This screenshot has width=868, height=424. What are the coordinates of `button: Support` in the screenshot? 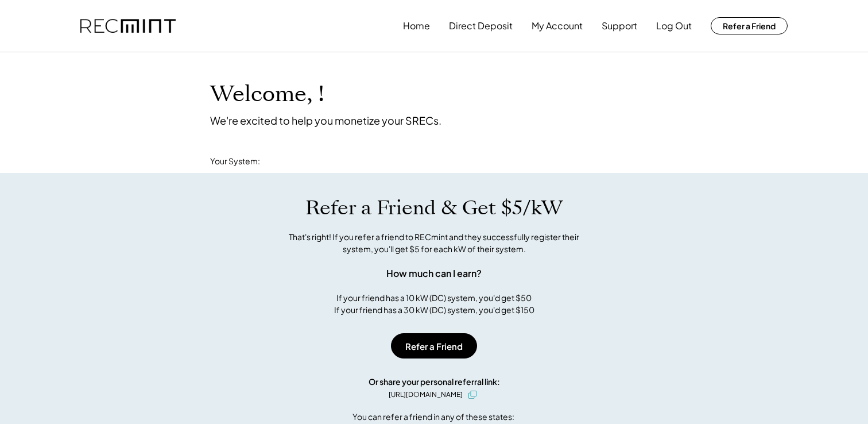 It's located at (620, 26).